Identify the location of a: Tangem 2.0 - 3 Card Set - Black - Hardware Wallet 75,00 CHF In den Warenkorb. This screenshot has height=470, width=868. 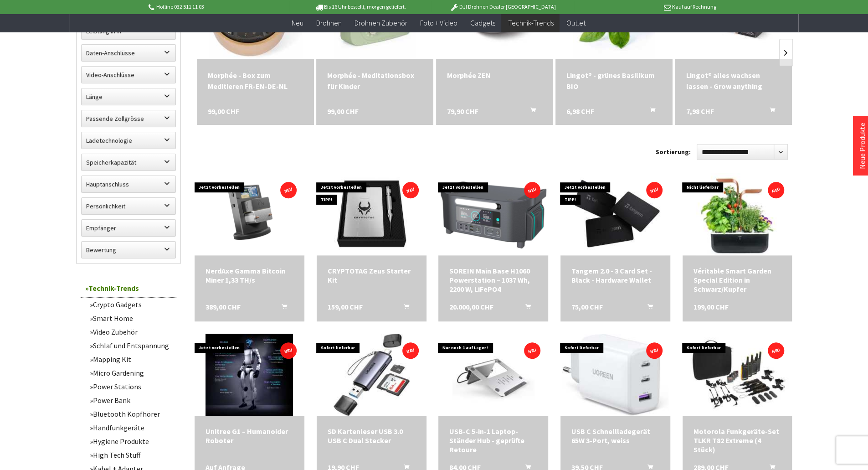
(615, 275).